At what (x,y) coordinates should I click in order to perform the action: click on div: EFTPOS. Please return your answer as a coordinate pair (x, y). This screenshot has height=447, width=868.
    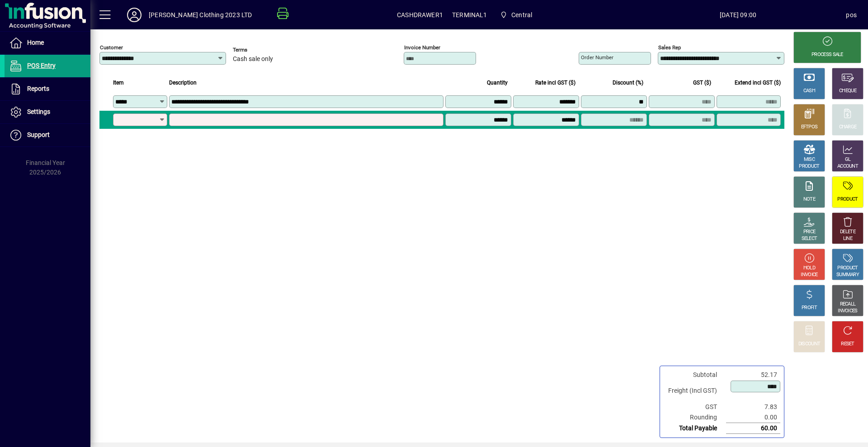
    Looking at the image, I should click on (809, 127).